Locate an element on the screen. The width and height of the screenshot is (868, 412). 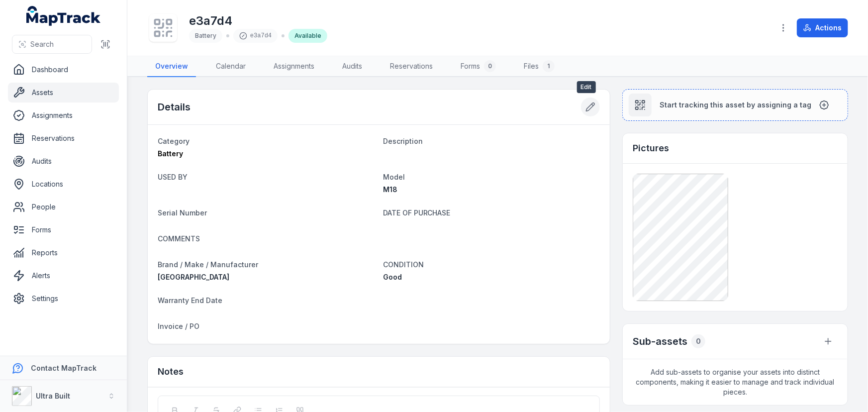
span: Invoice / PO is located at coordinates (179, 326).